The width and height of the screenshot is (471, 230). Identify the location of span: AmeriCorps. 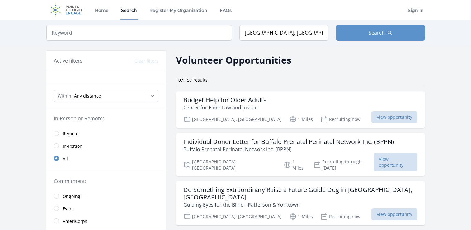
(75, 221).